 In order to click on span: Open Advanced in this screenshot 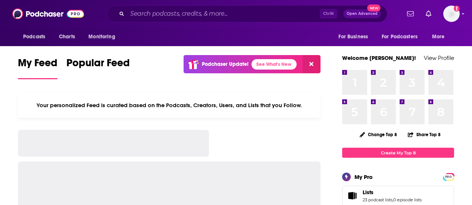, I will do `click(362, 14)`.